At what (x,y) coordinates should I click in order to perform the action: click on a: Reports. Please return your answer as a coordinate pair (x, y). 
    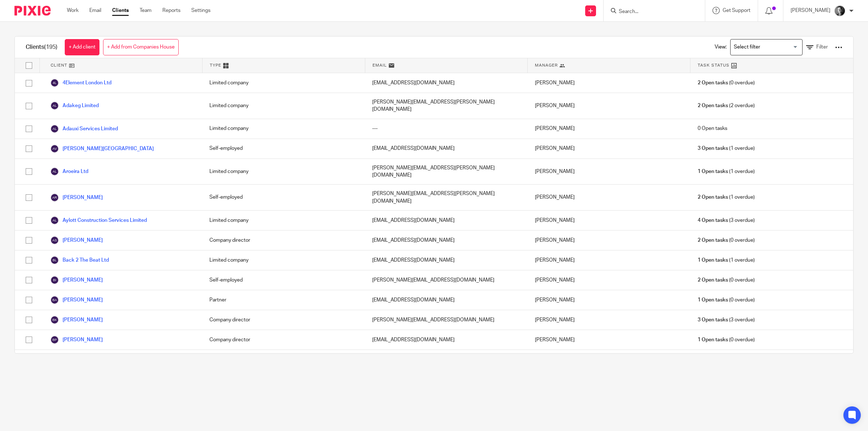
    Looking at the image, I should click on (171, 10).